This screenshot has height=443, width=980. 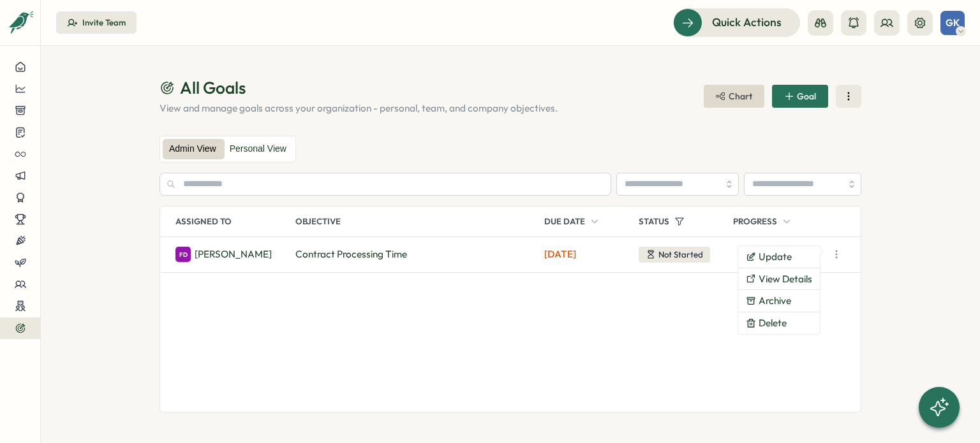 I want to click on button: GK, so click(x=953, y=23).